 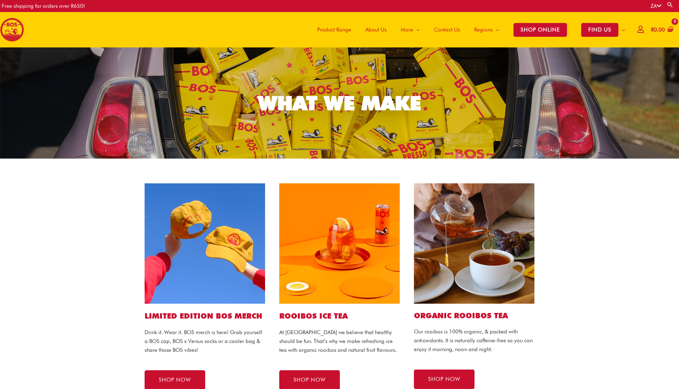 I want to click on a: Contact Us, so click(x=447, y=30).